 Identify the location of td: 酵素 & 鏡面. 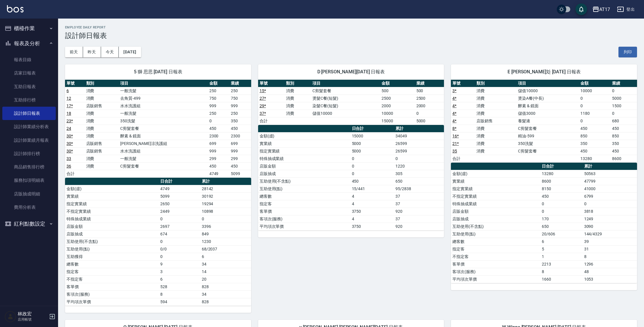
(548, 106).